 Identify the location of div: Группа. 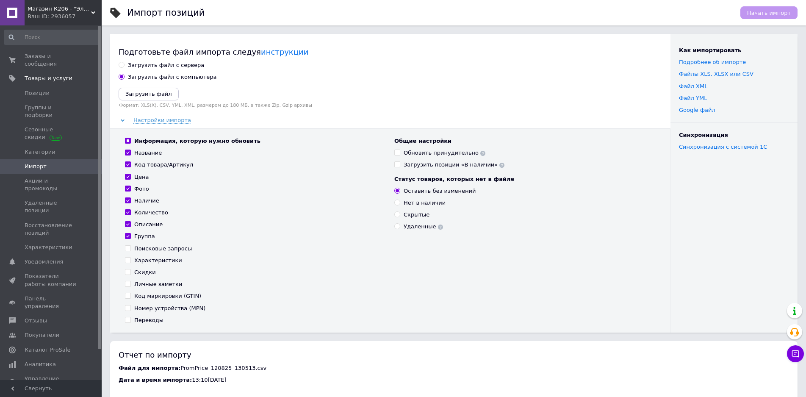
(144, 236).